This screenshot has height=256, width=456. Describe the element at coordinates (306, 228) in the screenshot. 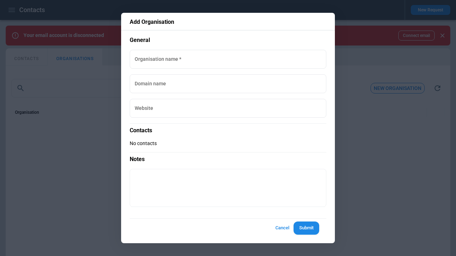

I see `button: Submit` at that location.